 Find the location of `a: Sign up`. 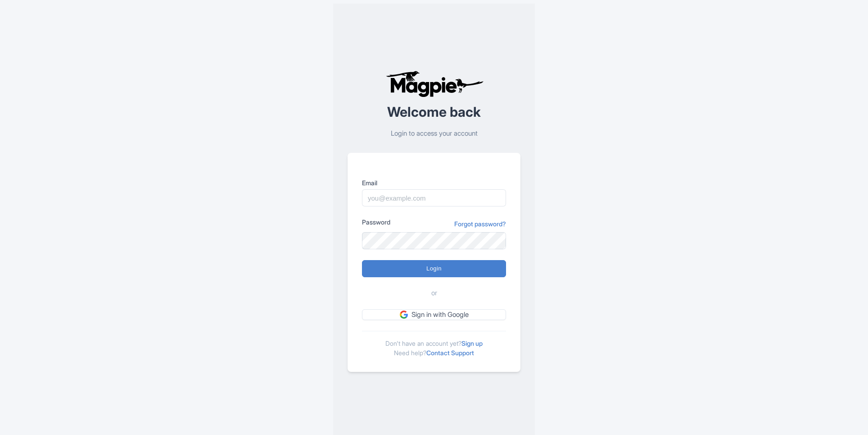

a: Sign up is located at coordinates (472, 343).